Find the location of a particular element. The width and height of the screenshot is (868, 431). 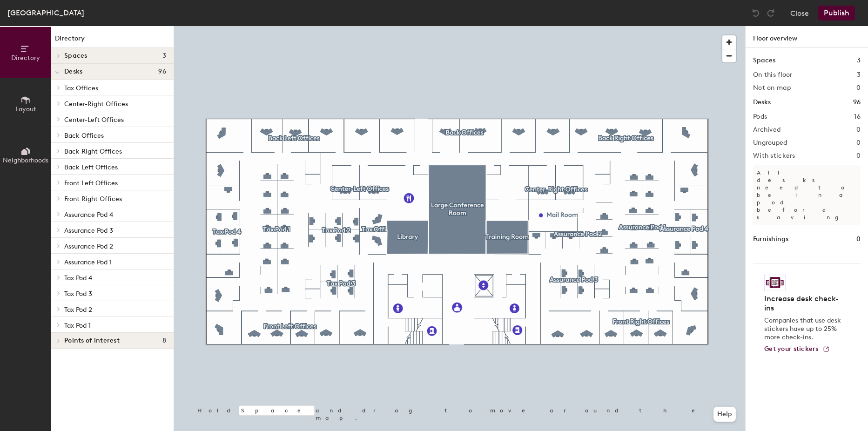

span: Back Right Offices is located at coordinates (93, 151).